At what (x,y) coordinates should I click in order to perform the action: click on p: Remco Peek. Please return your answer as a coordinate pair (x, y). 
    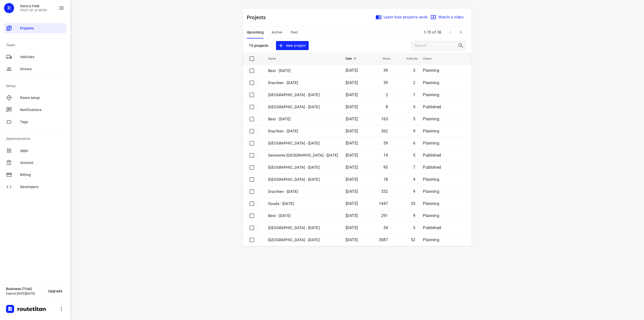
    Looking at the image, I should click on (34, 6).